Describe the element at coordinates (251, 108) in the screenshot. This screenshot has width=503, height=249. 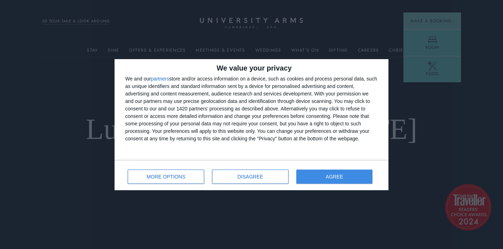
I see `div: We and our store and/or access information on a device, such as cookies and process personal data...` at that location.